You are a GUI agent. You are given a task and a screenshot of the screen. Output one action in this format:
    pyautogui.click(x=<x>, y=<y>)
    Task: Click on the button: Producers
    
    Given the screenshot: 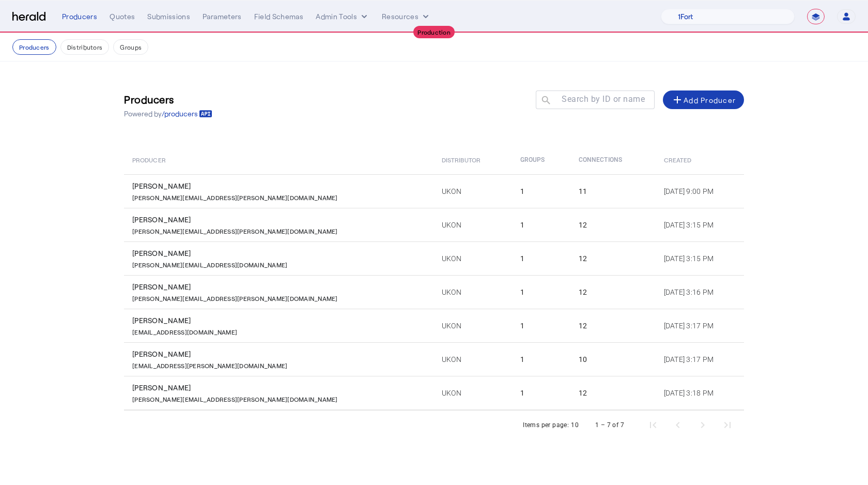 What is the action you would take?
    pyautogui.click(x=34, y=47)
    